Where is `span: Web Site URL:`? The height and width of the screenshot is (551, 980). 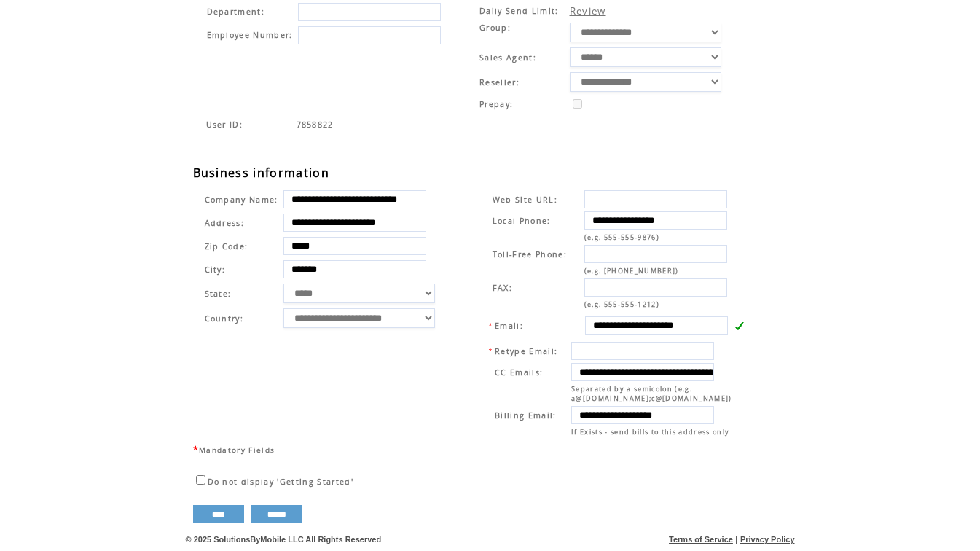 span: Web Site URL: is located at coordinates (524, 199).